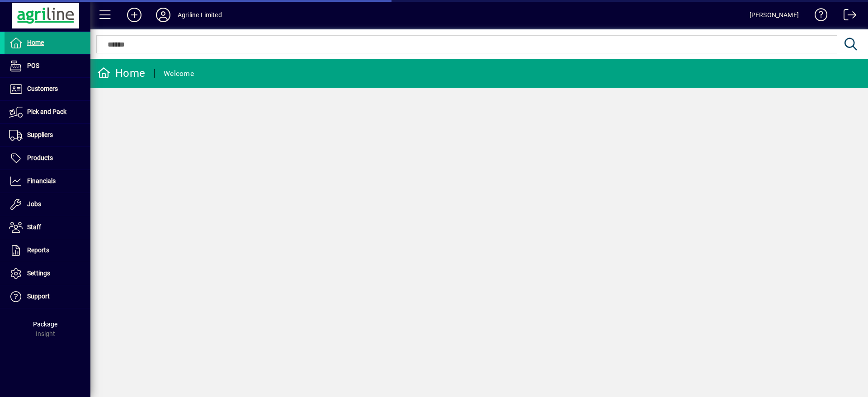 Image resolution: width=868 pixels, height=397 pixels. I want to click on span: Financials, so click(41, 181).